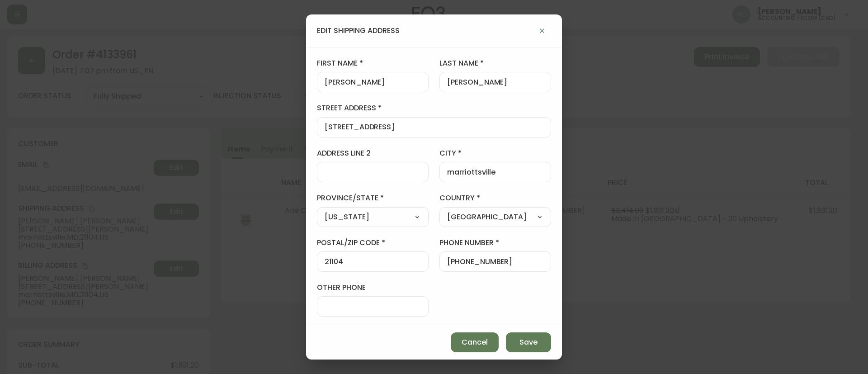  I want to click on label: country, so click(495, 198).